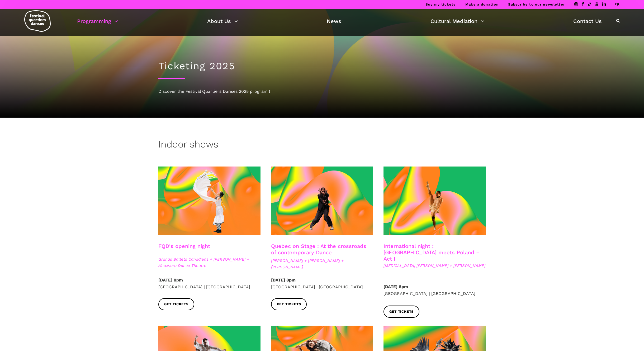  I want to click on img: logo-fqd-med, so click(37, 21).